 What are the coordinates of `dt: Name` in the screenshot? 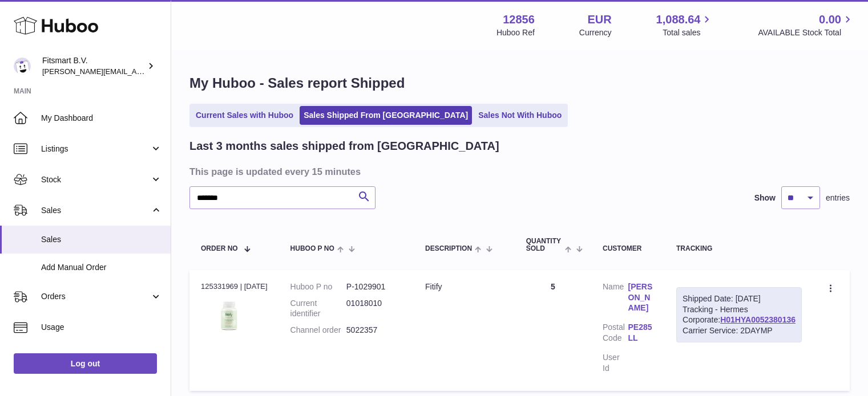 It's located at (615, 299).